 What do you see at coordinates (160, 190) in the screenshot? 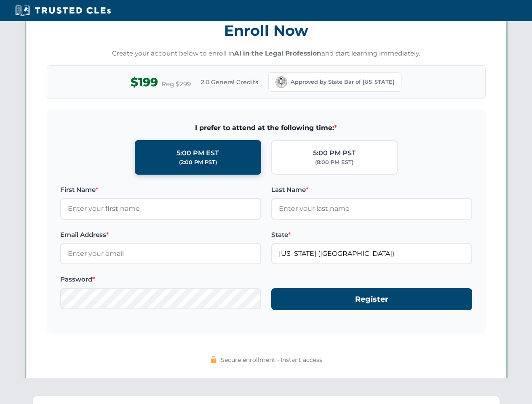
I see `label: First Name` at bounding box center [160, 190].